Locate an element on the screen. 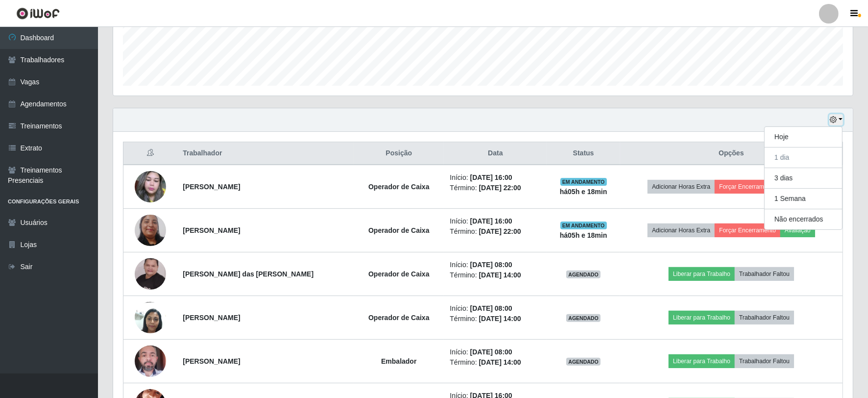 This screenshot has width=868, height=398. img: 1725629352832.jpeg is located at coordinates (150, 274).